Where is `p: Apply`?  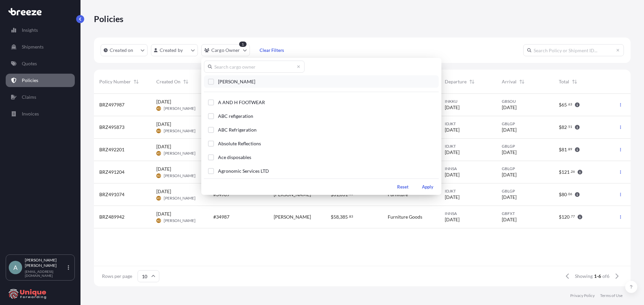
p: Apply is located at coordinates (428, 187).